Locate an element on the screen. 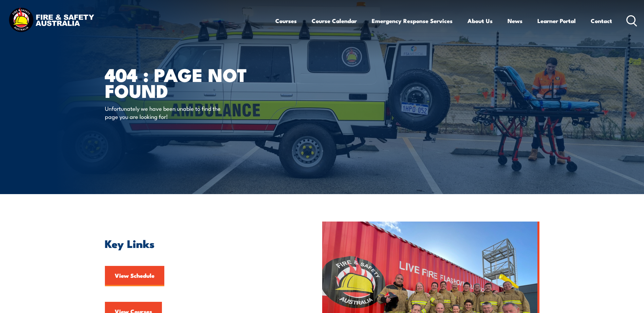 The width and height of the screenshot is (644, 313). a: About Us is located at coordinates (479, 21).